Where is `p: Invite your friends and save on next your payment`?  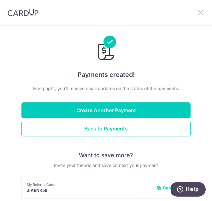
p: Invite your friends and save on next your payment is located at coordinates (106, 165).